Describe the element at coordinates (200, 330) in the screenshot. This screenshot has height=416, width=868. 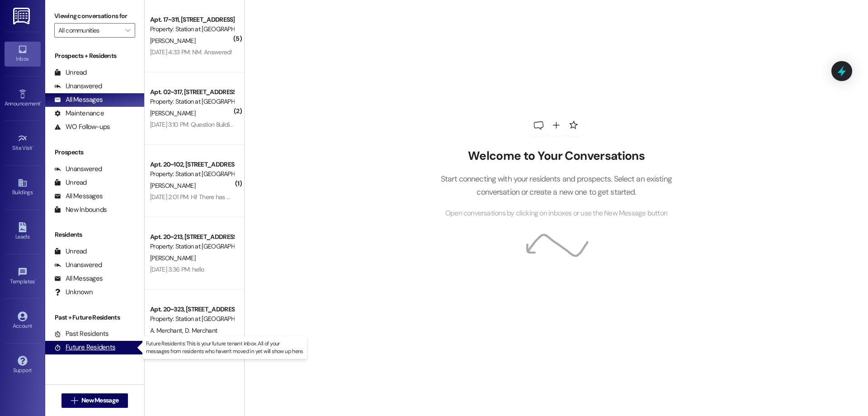
I see `span: D. Merchant` at that location.